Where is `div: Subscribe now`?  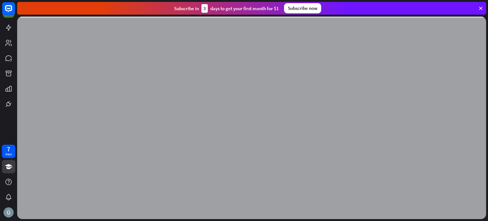 div: Subscribe now is located at coordinates (302, 8).